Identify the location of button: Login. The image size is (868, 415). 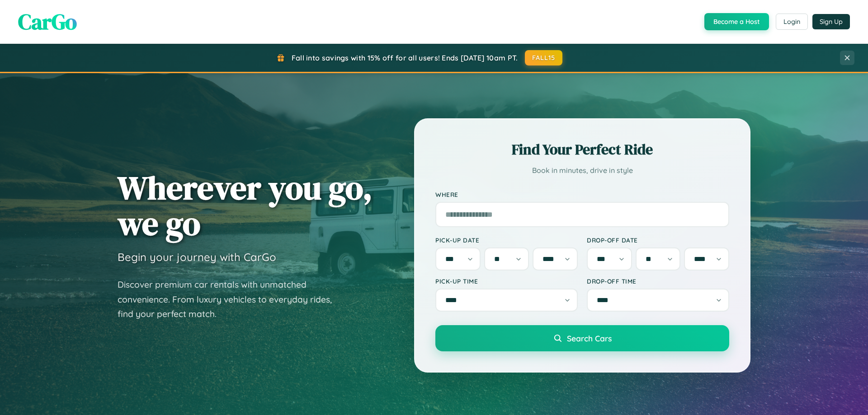
(791, 21).